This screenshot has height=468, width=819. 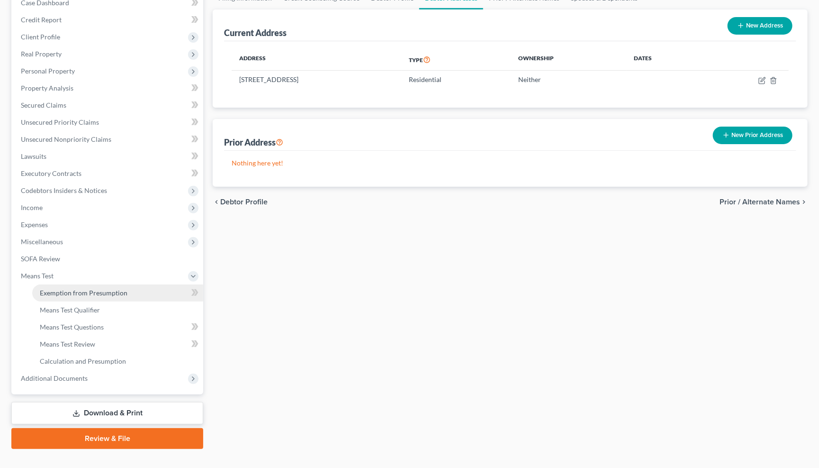 What do you see at coordinates (51, 173) in the screenshot?
I see `span: Executory Contracts` at bounding box center [51, 173].